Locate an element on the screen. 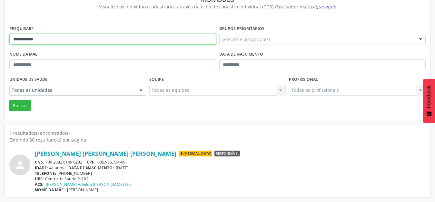 The width and height of the screenshot is (435, 202). div: 709 2082 6149 6232 is located at coordinates (230, 162).